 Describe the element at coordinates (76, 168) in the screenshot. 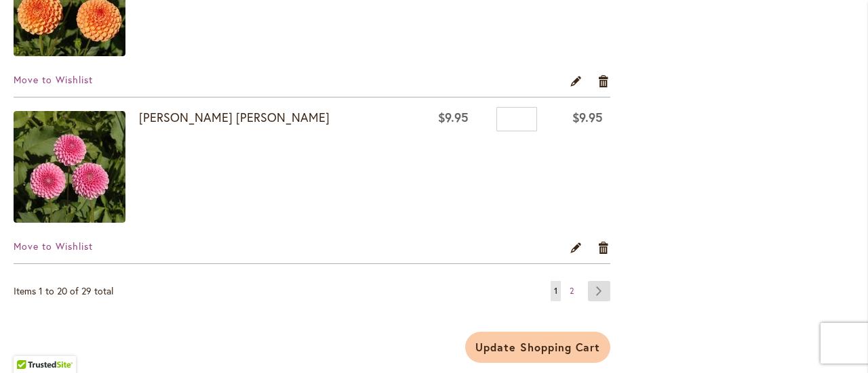

I see `a: BETTY ANNE` at that location.